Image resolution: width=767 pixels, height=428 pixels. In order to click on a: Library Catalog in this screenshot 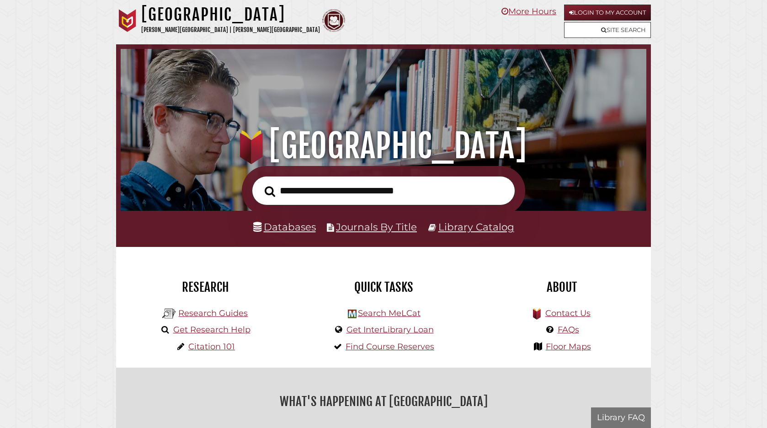, I will do `click(476, 227)`.